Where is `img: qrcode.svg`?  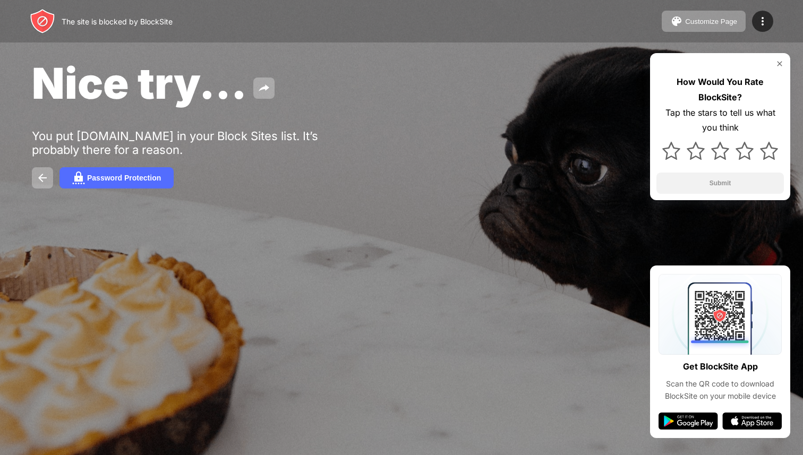 img: qrcode.svg is located at coordinates (720, 314).